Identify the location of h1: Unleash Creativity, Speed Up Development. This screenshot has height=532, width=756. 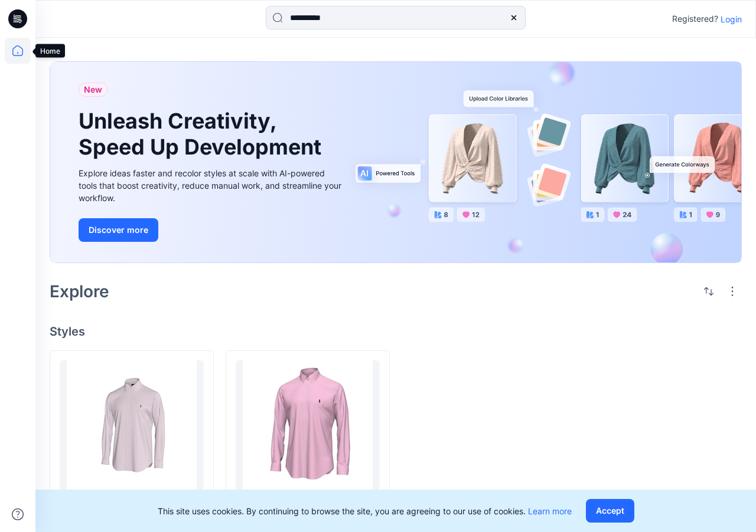
(203, 134).